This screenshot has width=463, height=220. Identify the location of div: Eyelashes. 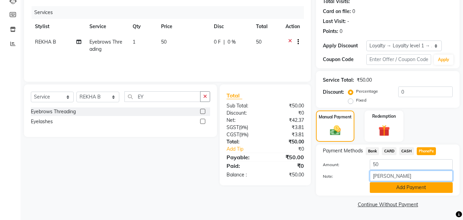
(42, 121).